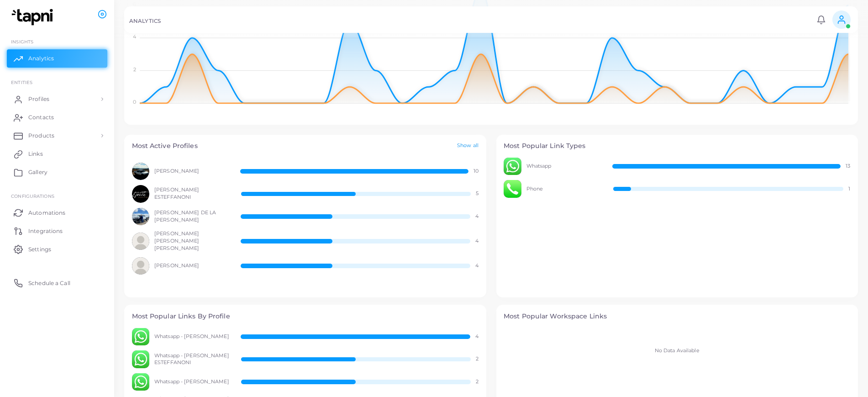 This screenshot has width=868, height=397. Describe the element at coordinates (22, 42) in the screenshot. I see `span: INSIGHTS` at that location.